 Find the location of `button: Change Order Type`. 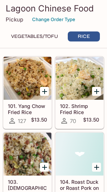

button: Change Order Type is located at coordinates (54, 19).